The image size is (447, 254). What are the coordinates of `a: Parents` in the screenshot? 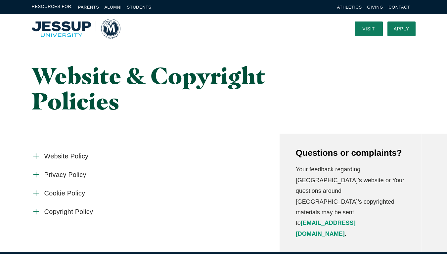 It's located at (89, 7).